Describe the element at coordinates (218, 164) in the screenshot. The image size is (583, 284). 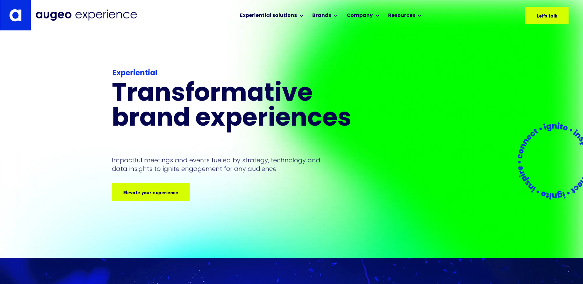
I see `p: Impactful meetings and events fueled by strategy, technology and data insights to ignite engageme...` at that location.